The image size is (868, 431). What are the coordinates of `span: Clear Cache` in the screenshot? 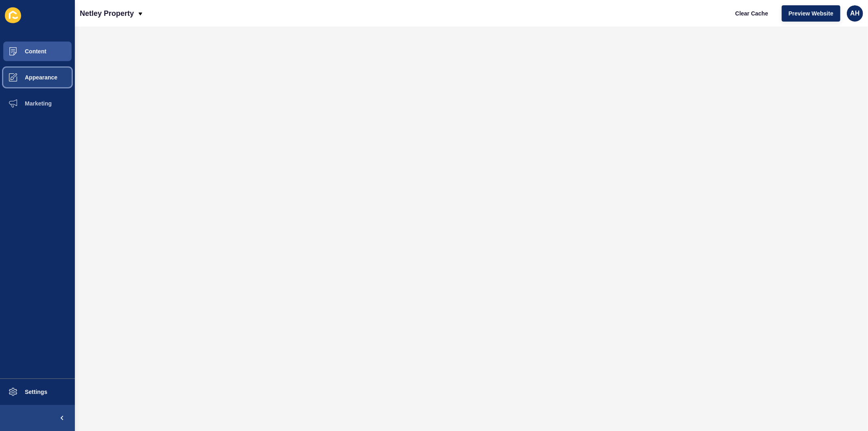 It's located at (752, 13).